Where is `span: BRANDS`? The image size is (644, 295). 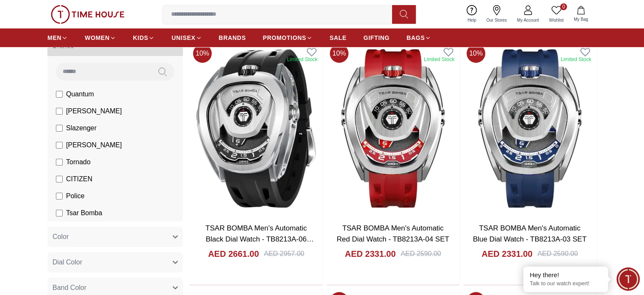
span: BRANDS is located at coordinates (232, 38).